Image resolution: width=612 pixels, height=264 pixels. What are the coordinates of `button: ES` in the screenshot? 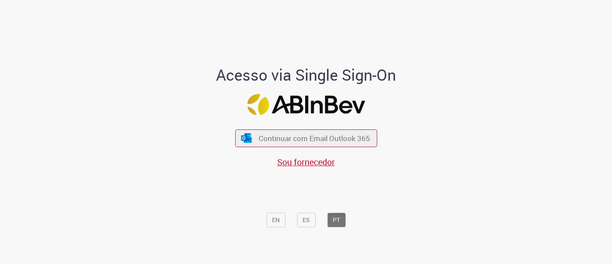 It's located at (306, 220).